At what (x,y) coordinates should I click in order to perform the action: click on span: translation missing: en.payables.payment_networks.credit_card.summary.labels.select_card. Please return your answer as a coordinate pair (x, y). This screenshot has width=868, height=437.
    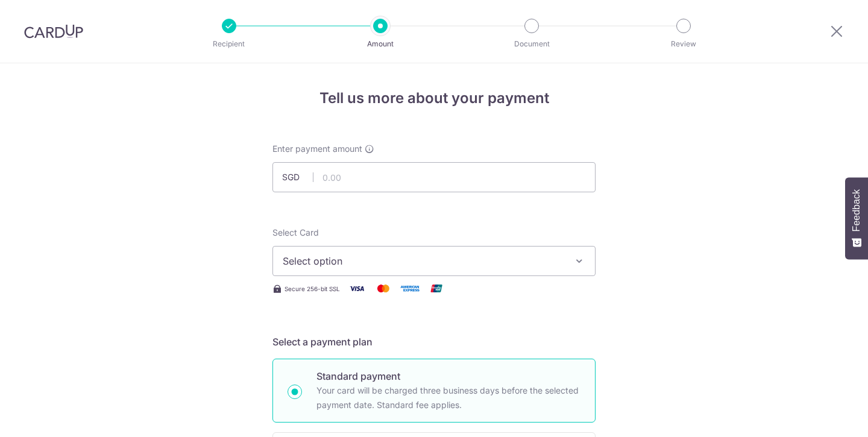
    Looking at the image, I should click on (295, 232).